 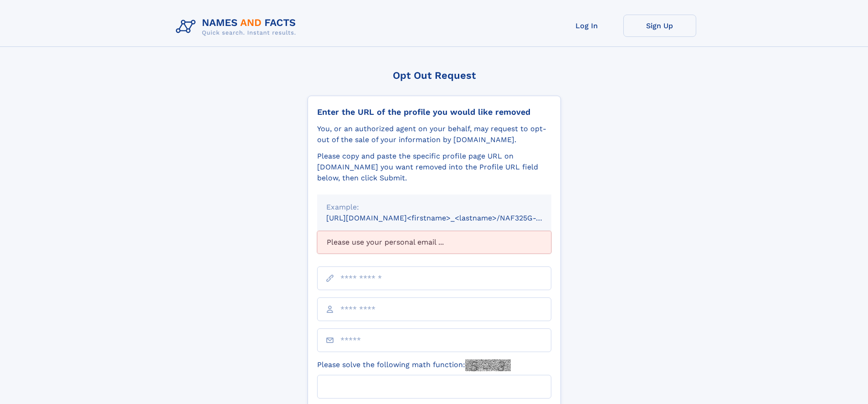 I want to click on div: Enter the URL of the profile you would like removed, so click(x=434, y=112).